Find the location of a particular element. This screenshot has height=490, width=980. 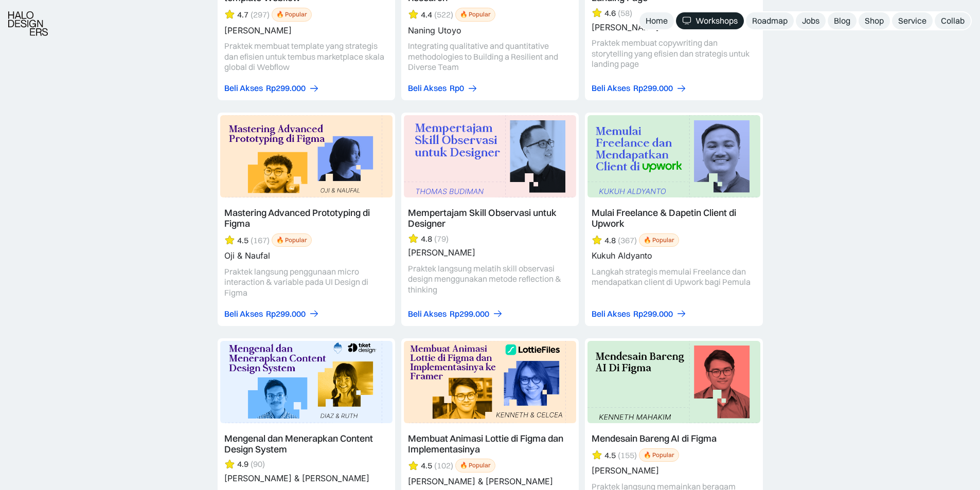

div: Collab is located at coordinates (953, 20).